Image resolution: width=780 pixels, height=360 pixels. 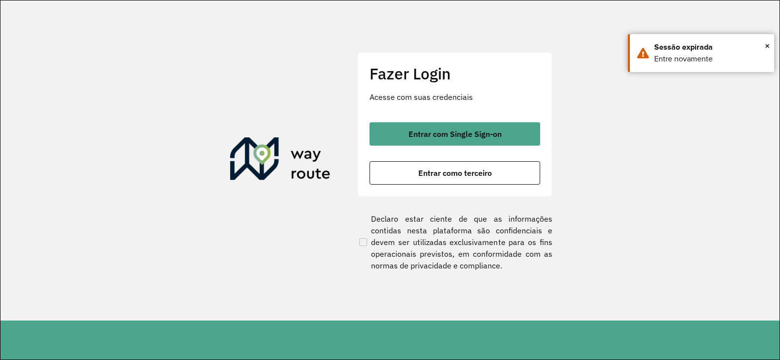 What do you see at coordinates (711, 59) in the screenshot?
I see `div: Entre novamente` at bounding box center [711, 59].